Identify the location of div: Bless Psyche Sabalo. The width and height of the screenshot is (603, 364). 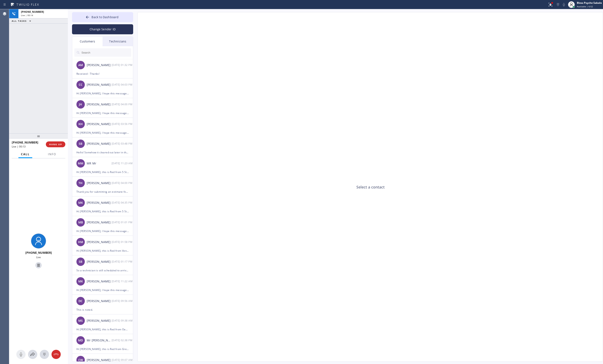
(589, 3).